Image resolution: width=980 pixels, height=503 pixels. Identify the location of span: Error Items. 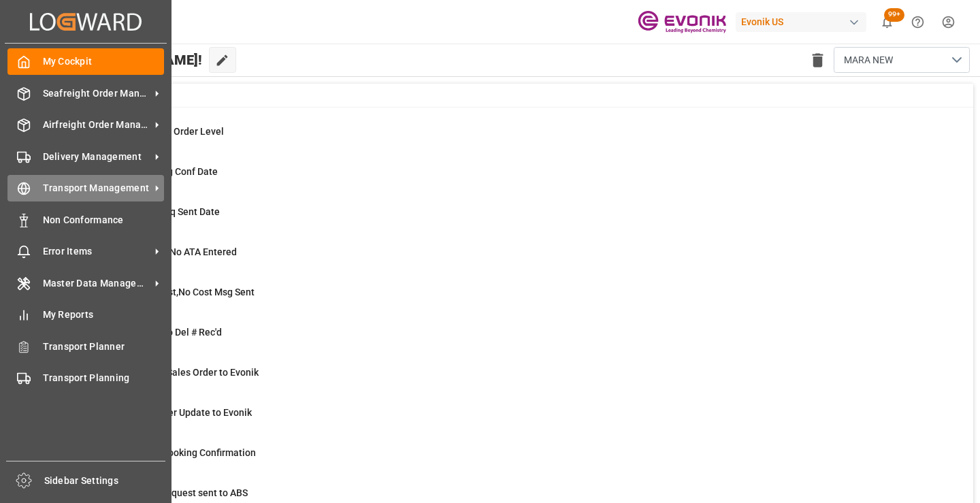
(96, 251).